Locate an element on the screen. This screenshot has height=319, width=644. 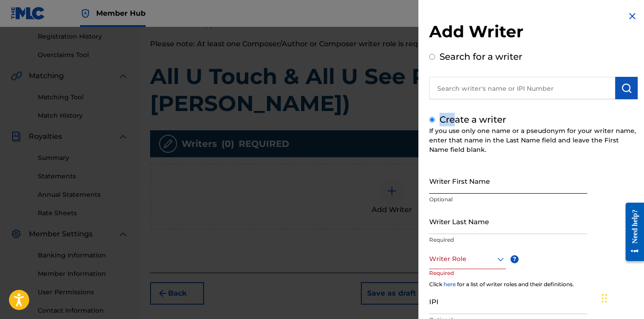
div: Need help? is located at coordinates (16, 33).